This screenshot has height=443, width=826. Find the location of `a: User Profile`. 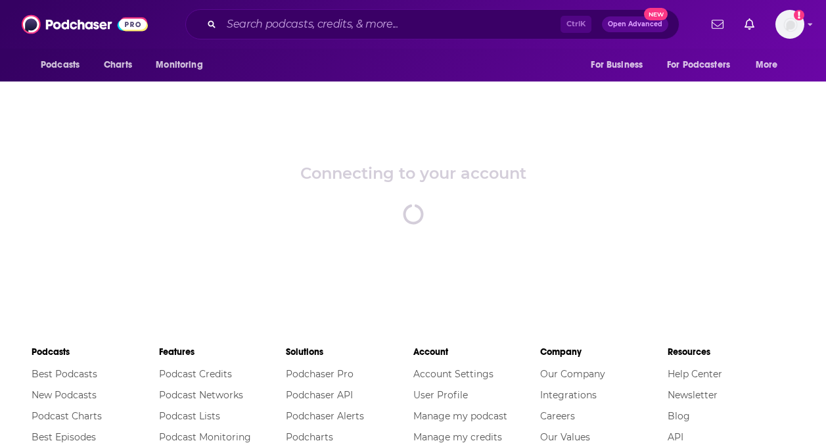

a: User Profile is located at coordinates (440, 395).